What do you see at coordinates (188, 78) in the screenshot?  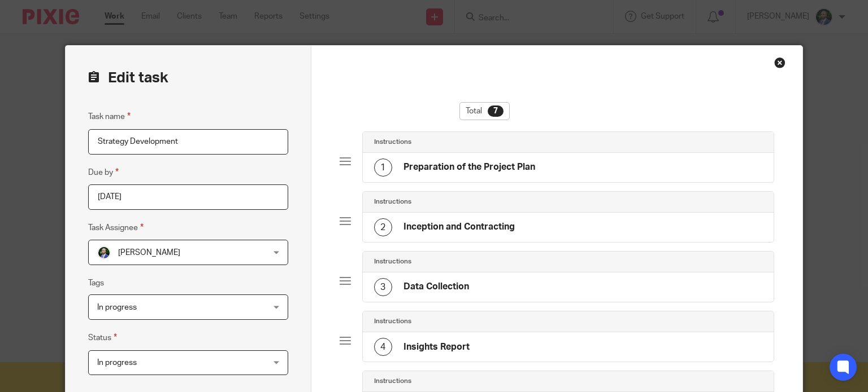 I see `h2: Edit task` at bounding box center [188, 78].